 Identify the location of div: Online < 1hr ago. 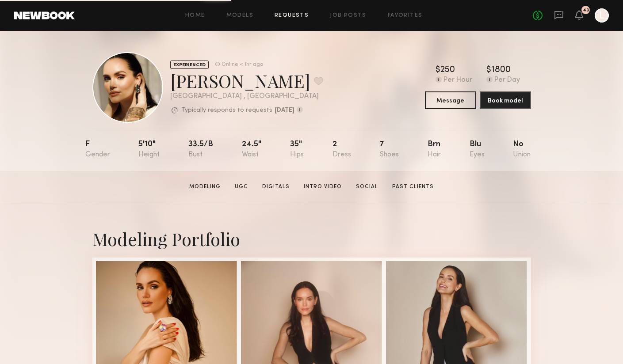
(243, 64).